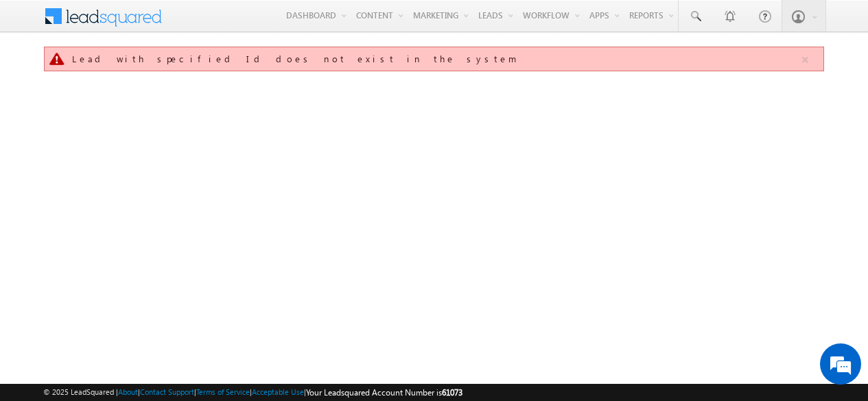  I want to click on div: Lead with specified Id does not exist in the system, so click(436, 59).